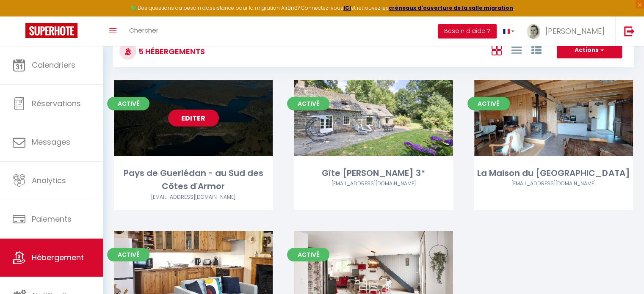 The image size is (644, 294). I want to click on a: Vue par Groupe, so click(536, 50).